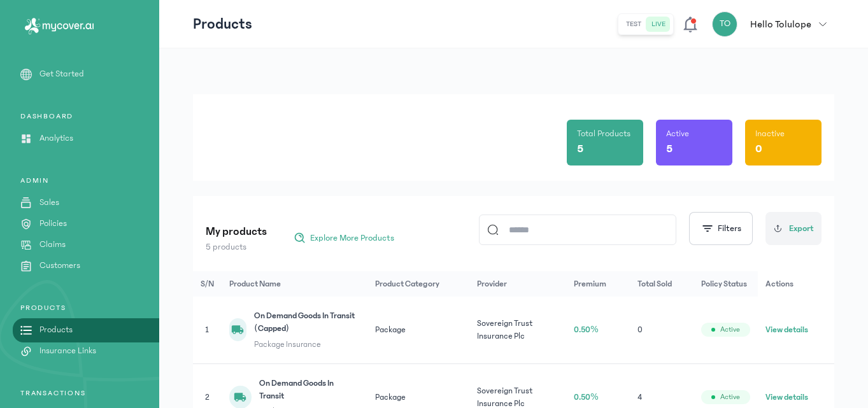  I want to click on th: Product Name, so click(294, 284).